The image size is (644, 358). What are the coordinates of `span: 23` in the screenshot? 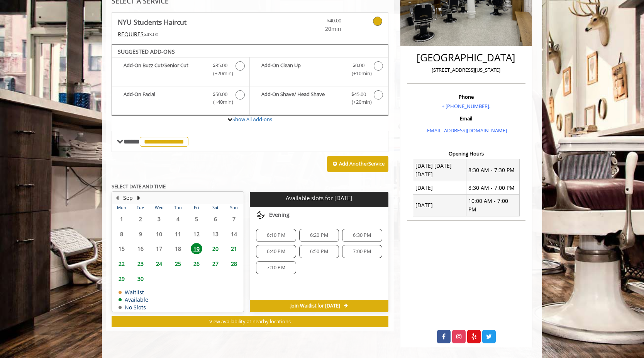 It's located at (140, 264).